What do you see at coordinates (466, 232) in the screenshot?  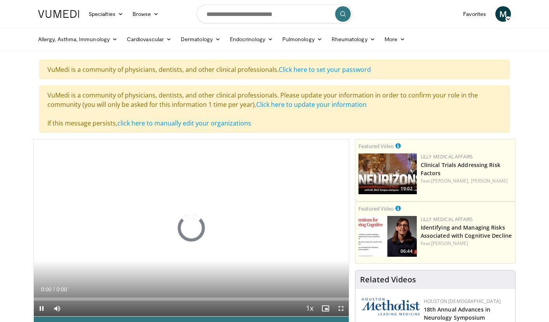 I see `a: Identifying and Managing Risks Associated with Cognitive Decline` at bounding box center [466, 232].